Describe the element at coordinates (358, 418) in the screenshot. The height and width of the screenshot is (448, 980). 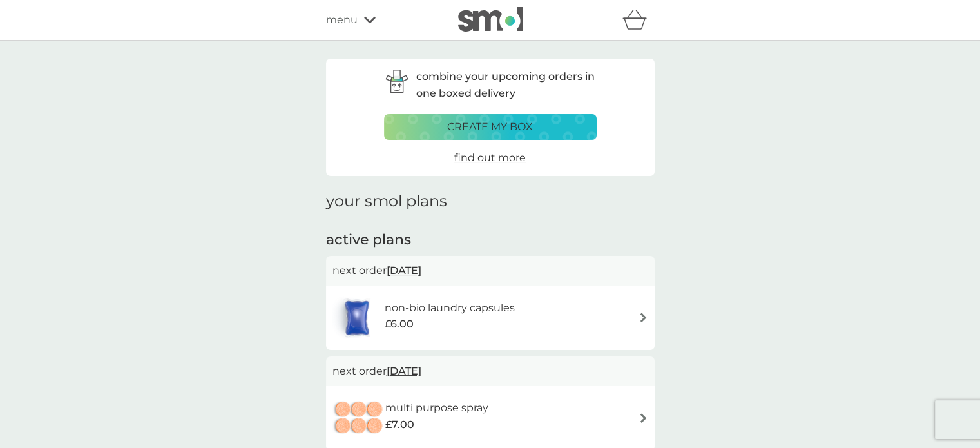
I see `img: multi purpose spray` at that location.